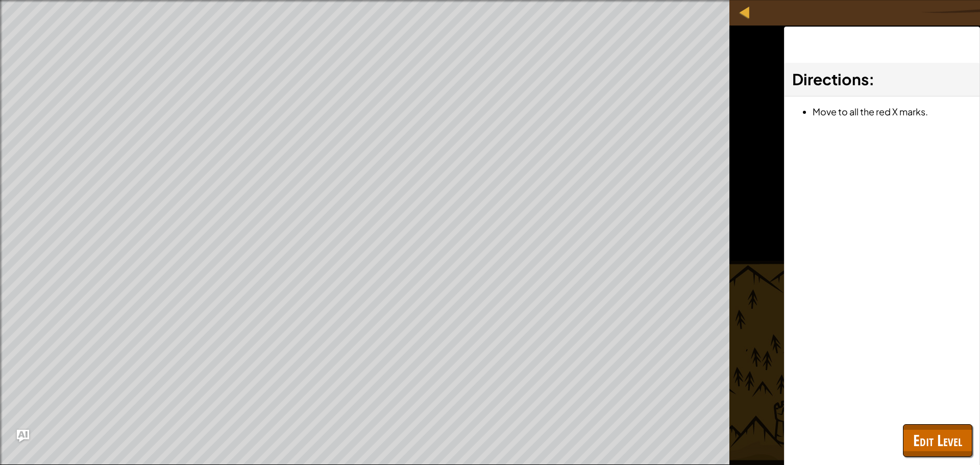 Image resolution: width=980 pixels, height=465 pixels. Describe the element at coordinates (892, 111) in the screenshot. I see `li: Move to all the red X marks.` at that location.